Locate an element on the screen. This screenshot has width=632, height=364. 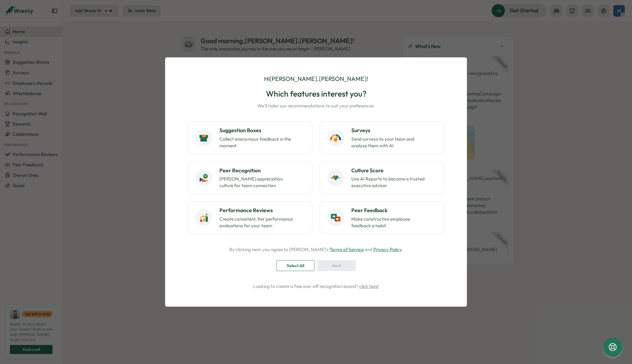
span: Select All is located at coordinates (296, 265).